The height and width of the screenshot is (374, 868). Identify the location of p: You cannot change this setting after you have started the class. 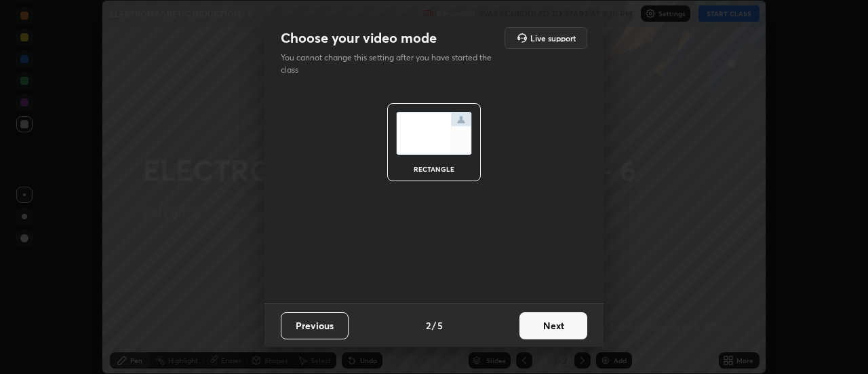
(391, 64).